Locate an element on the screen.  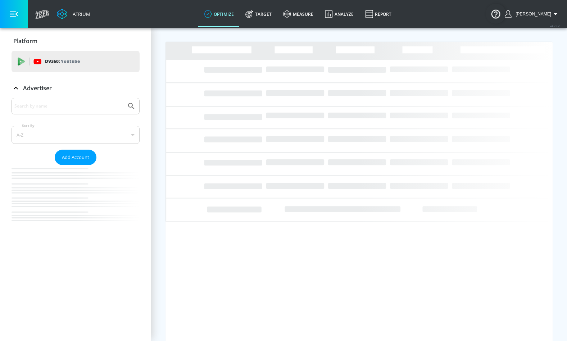
button: Open Resource Center is located at coordinates (496, 14).